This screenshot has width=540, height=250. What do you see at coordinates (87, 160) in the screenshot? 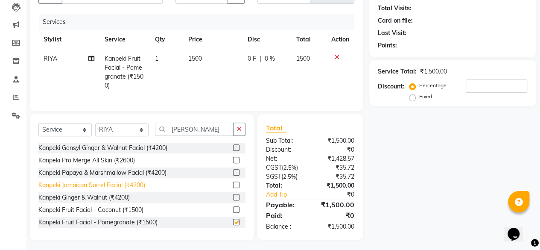
I see `div: Kanpeki Pro Merge All Skin (₹2600)` at bounding box center [87, 160].